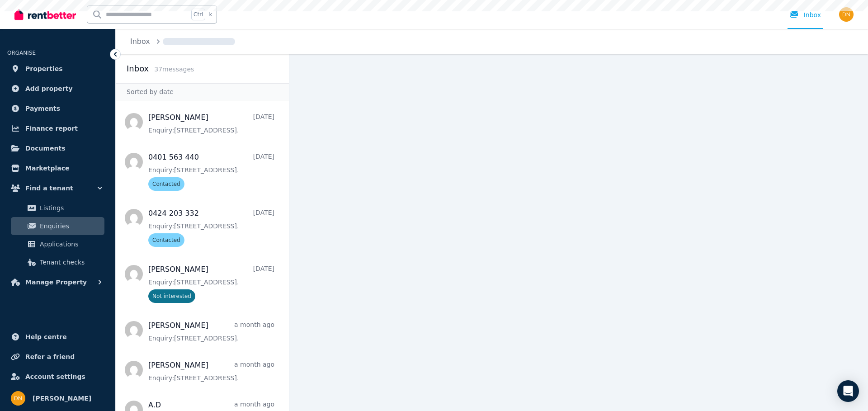 This screenshot has width=868, height=411. Describe the element at coordinates (44, 69) in the screenshot. I see `span: Properties` at that location.